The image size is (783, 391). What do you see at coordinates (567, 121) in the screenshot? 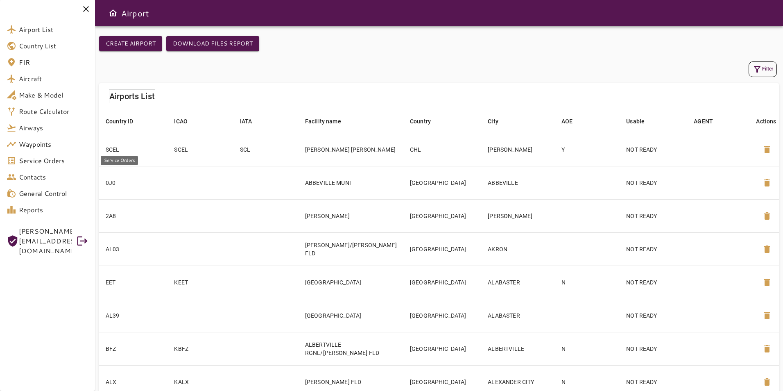
I see `div: AOE` at bounding box center [567, 121].